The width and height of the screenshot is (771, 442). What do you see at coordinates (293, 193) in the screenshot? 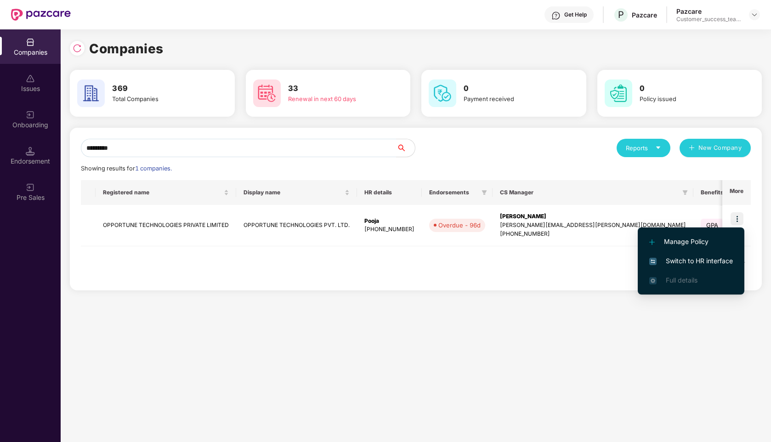
I see `span: Display name` at bounding box center [293, 193].